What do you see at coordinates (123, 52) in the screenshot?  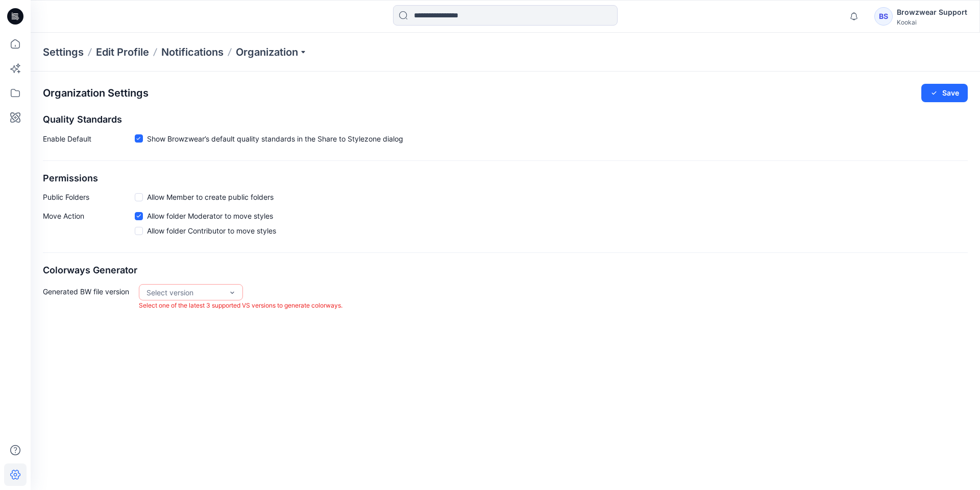 I see `a: Edit Profile` at bounding box center [123, 52].